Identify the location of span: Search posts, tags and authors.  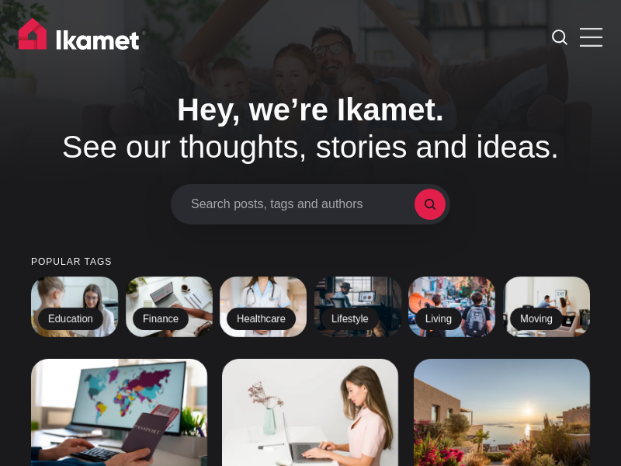
(303, 203).